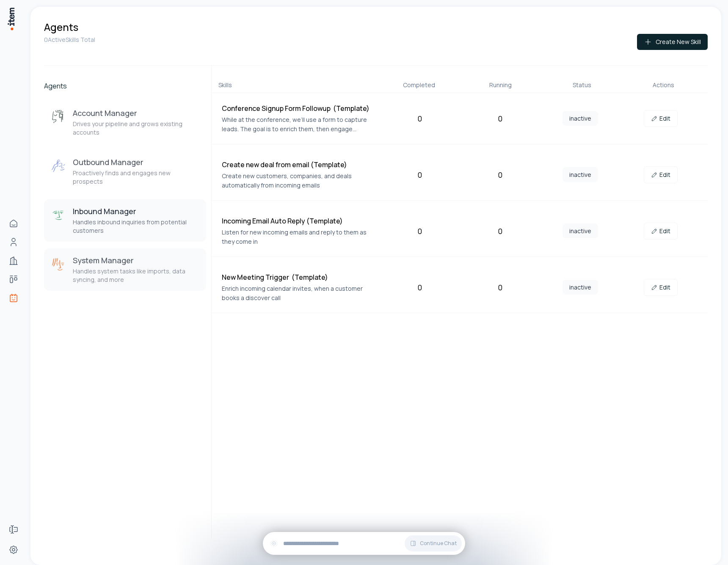 The height and width of the screenshot is (565, 728). I want to click on p: Proactively finds and engages new prospects, so click(136, 177).